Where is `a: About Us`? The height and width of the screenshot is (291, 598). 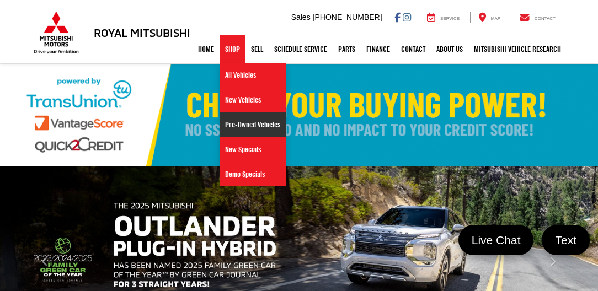 a: About Us is located at coordinates (449, 49).